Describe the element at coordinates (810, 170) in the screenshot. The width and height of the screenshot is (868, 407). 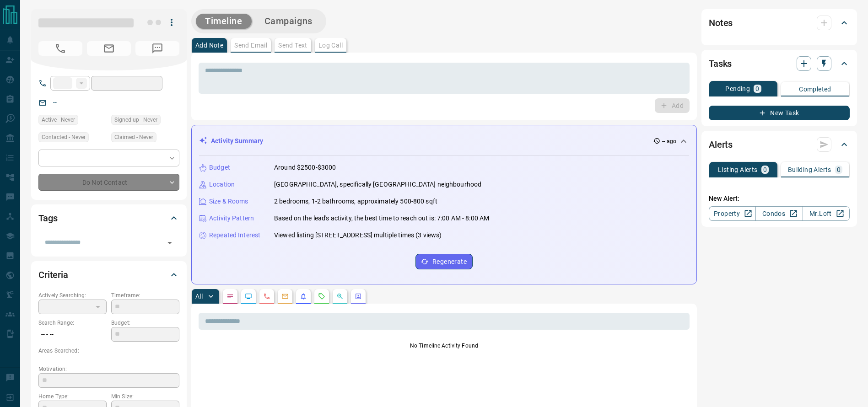
I see `p: Building Alerts` at that location.